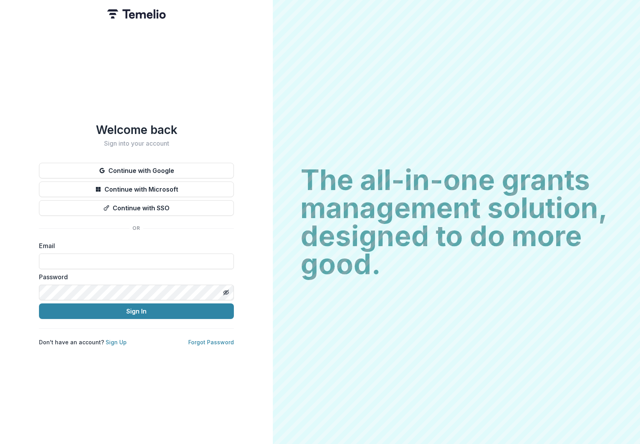 The width and height of the screenshot is (640, 444). I want to click on button: Sign In, so click(136, 311).